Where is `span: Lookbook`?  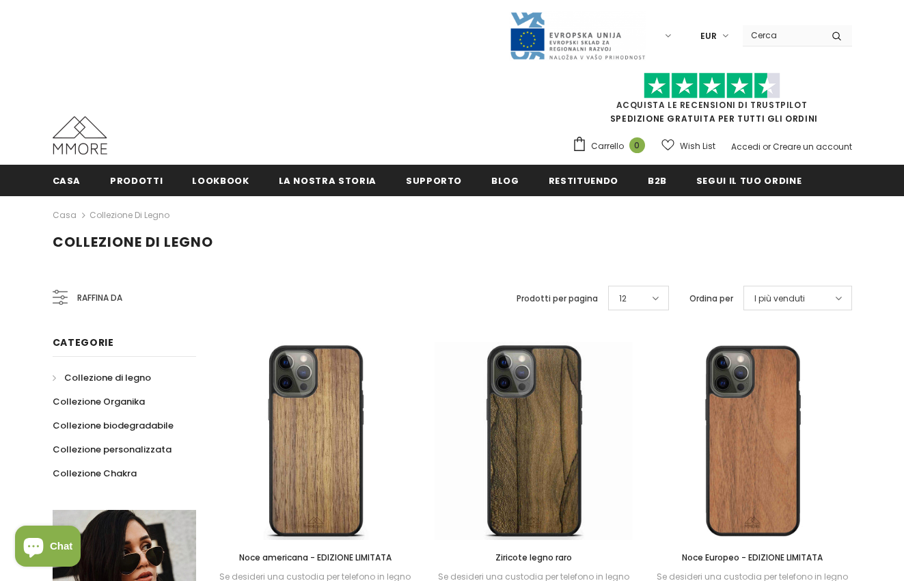
span: Lookbook is located at coordinates (220, 180).